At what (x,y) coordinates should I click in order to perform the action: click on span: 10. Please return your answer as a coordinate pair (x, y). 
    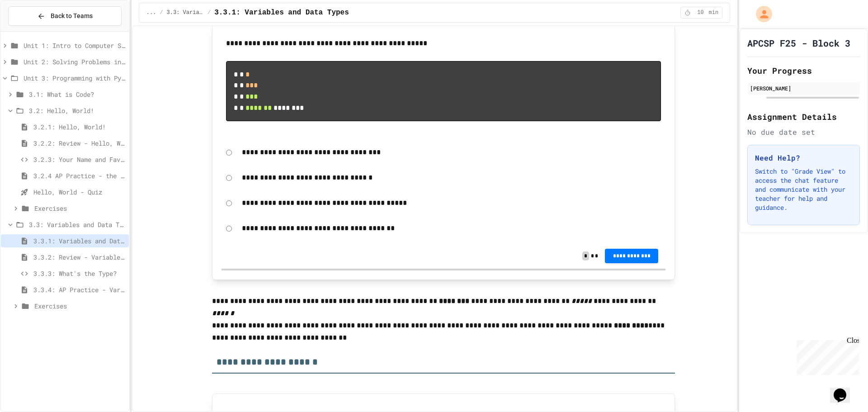
    Looking at the image, I should click on (701, 13).